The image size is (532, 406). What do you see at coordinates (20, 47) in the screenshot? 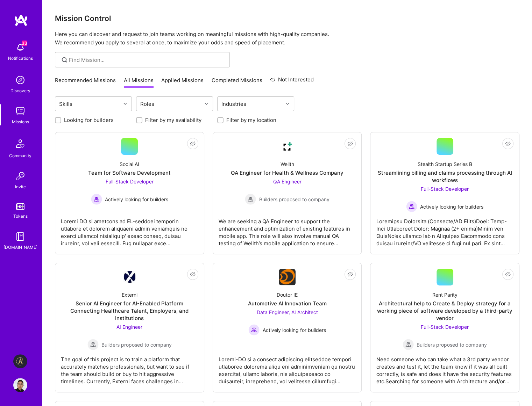
I see `img: bell` at bounding box center [20, 47].